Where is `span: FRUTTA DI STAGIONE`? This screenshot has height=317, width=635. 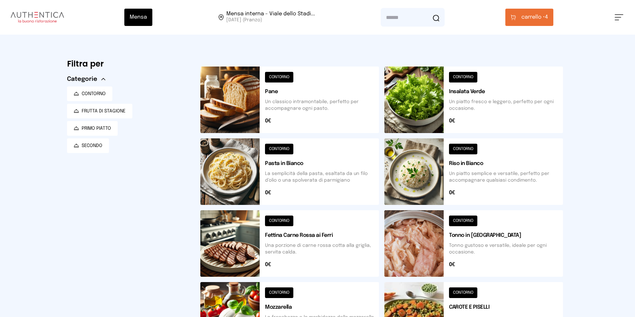 span: FRUTTA DI STAGIONE is located at coordinates (104, 111).